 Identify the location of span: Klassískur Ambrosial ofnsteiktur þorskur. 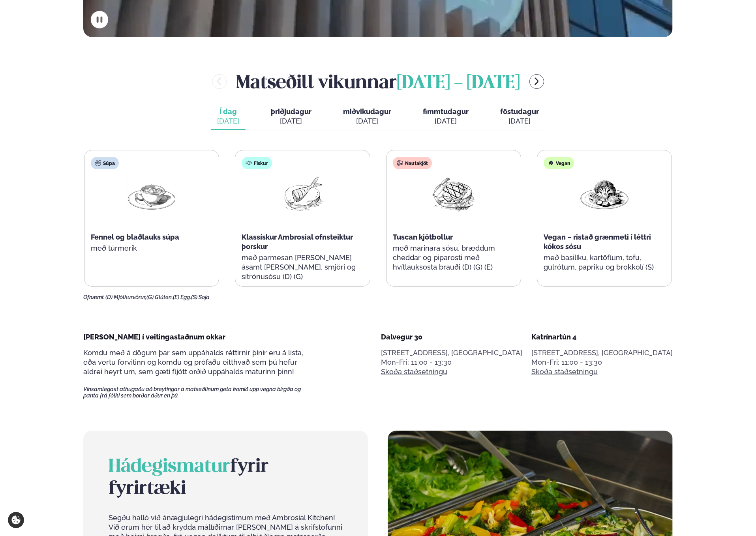
(297, 241).